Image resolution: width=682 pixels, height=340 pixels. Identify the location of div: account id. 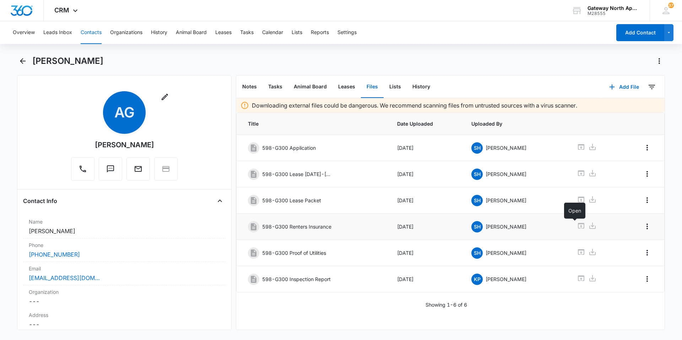
(613, 13).